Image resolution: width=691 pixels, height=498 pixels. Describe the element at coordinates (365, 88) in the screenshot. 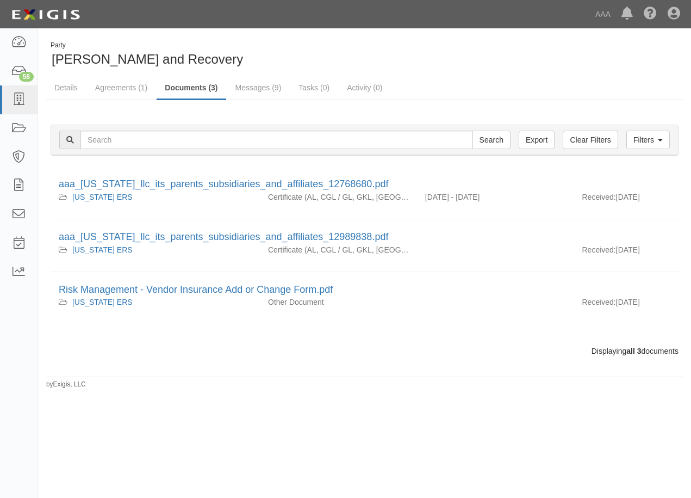

I see `a: Activity (0)` at that location.